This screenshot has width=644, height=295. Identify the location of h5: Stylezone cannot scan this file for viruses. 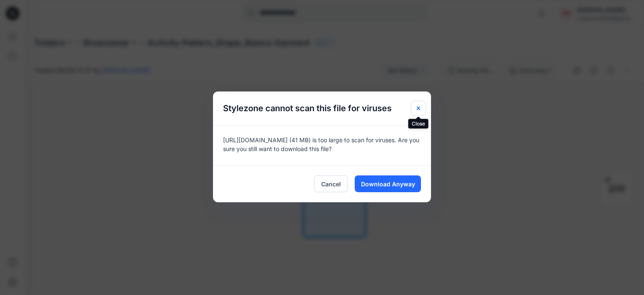
(307, 108).